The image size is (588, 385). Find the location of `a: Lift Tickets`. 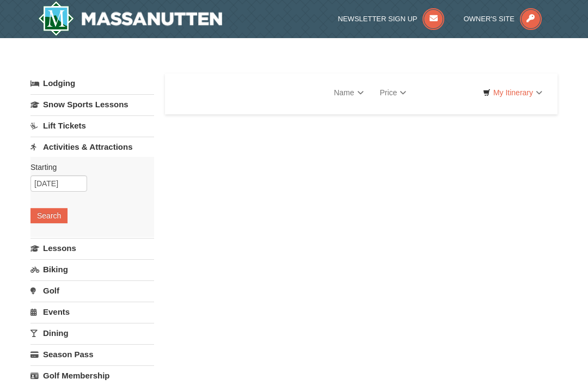

a: Lift Tickets is located at coordinates (92, 125).